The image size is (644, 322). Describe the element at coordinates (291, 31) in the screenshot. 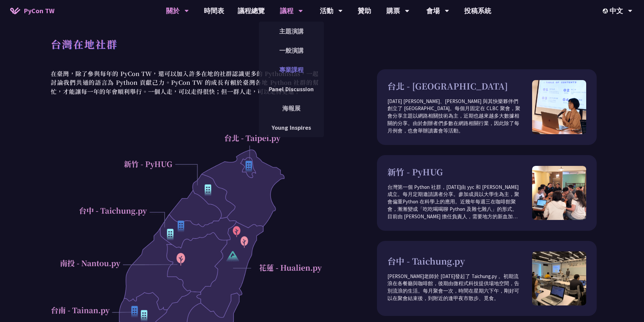

I see `a: 主題演講` at that location.